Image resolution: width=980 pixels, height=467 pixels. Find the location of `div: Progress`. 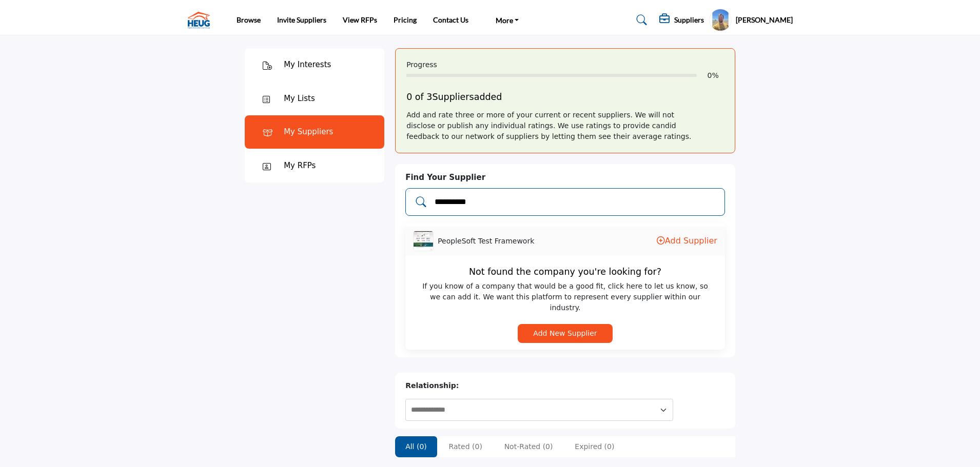

div: Progress is located at coordinates (565, 65).